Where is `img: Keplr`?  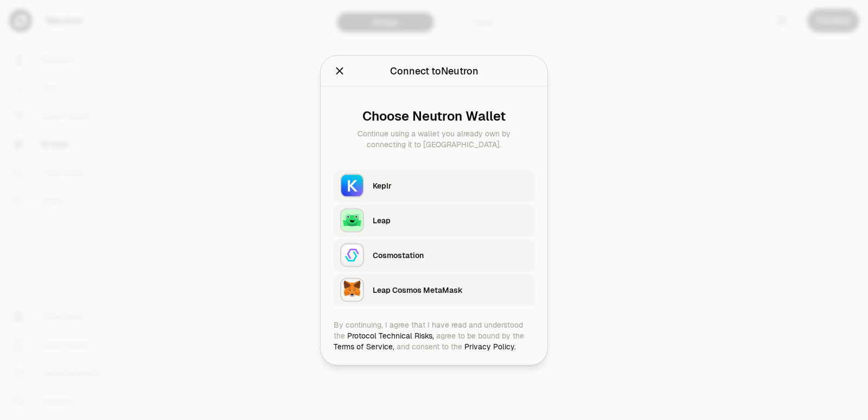
img: Keplr is located at coordinates (352, 185).